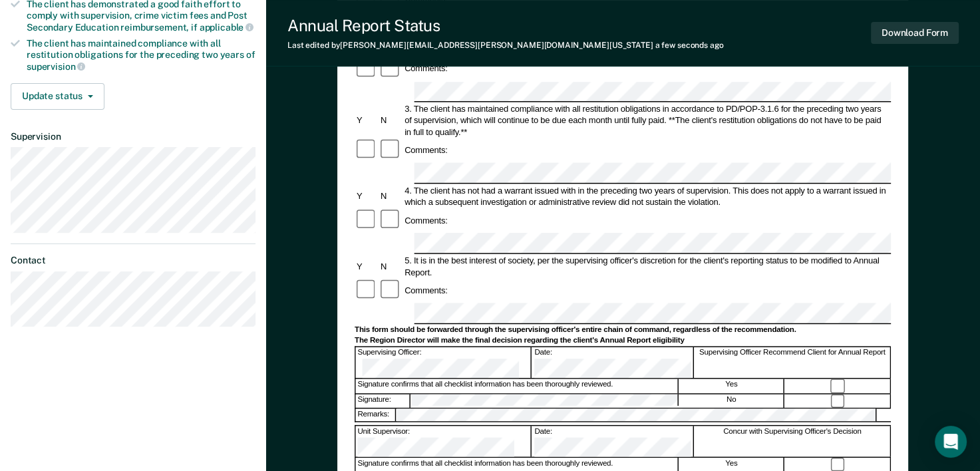 The height and width of the screenshot is (471, 980). I want to click on div: This form should be forwarded through the supervising officer's entire chain of command, regardle..., so click(623, 329).